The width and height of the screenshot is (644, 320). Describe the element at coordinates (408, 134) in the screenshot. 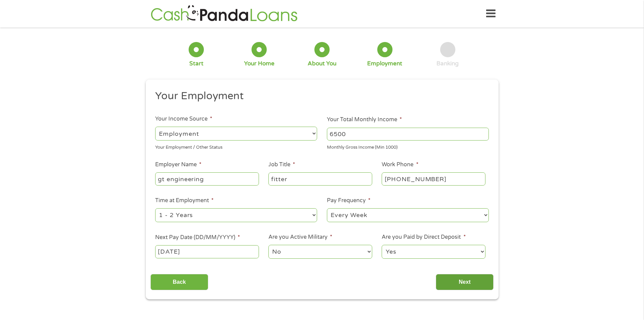

I see `input: 1800` at that location.